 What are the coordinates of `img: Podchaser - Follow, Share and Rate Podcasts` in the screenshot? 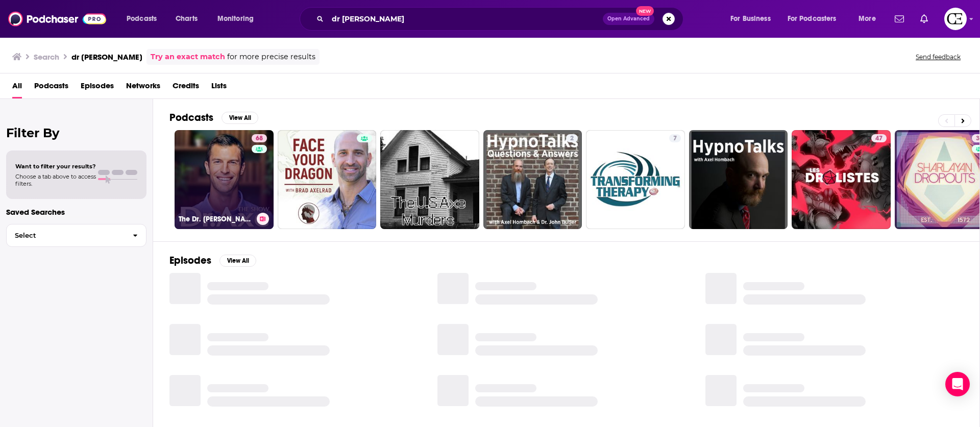 It's located at (57, 19).